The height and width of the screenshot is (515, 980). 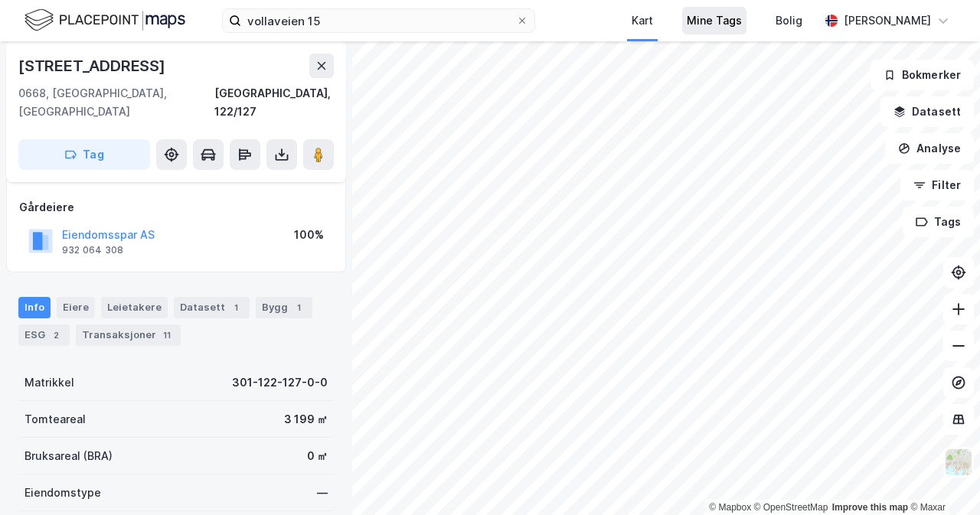 I want to click on button: Bokmerker, so click(x=922, y=75).